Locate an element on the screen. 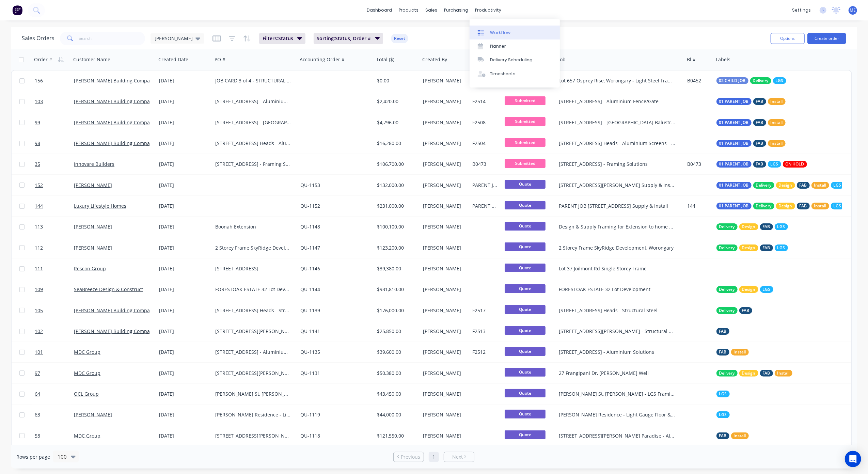 Image resolution: width=868 pixels, height=474 pixels. a: 102 is located at coordinates (54, 331).